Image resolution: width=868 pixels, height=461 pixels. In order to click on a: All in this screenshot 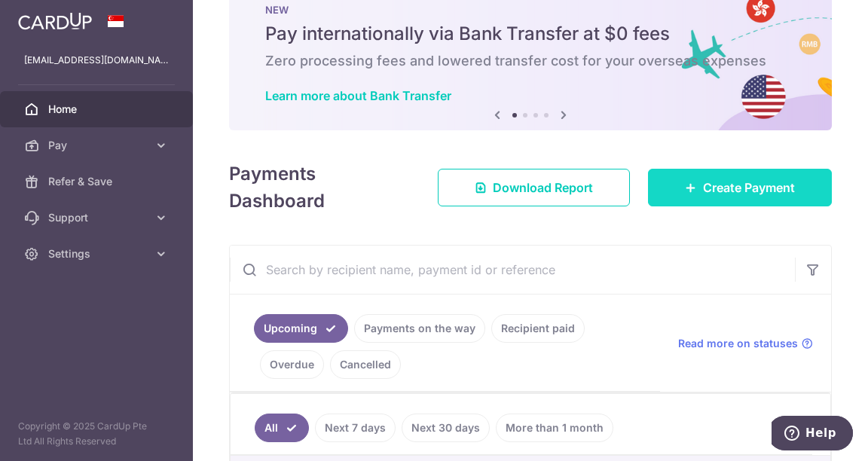, I will do `click(282, 428)`.